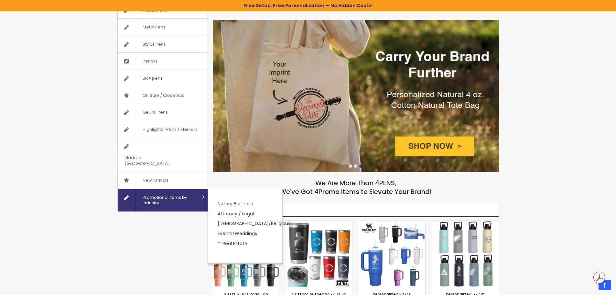 Image resolution: width=616 pixels, height=295 pixels. What do you see at coordinates (236, 213) in the screenshot?
I see `a: Attorney / Legal` at bounding box center [236, 213].